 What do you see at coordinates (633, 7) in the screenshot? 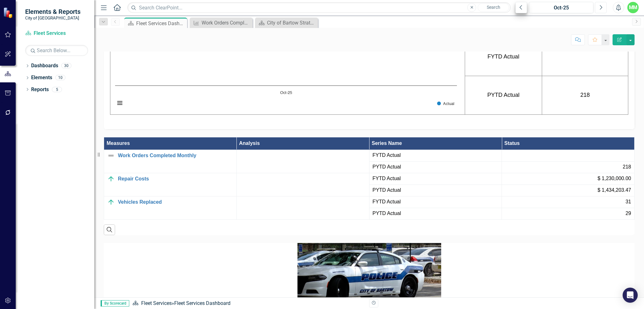
I see `div: MM` at bounding box center [633, 7].